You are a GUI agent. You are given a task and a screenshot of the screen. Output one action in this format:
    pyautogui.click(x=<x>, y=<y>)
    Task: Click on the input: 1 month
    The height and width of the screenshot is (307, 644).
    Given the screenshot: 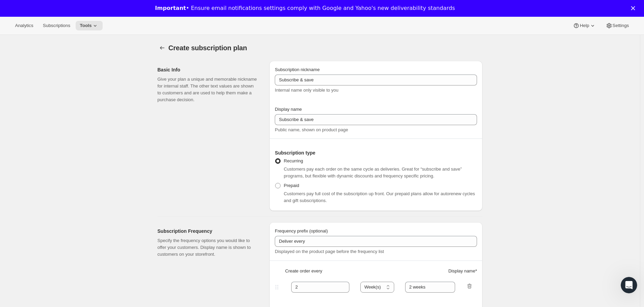 What is the action you would take?
    pyautogui.click(x=430, y=287)
    